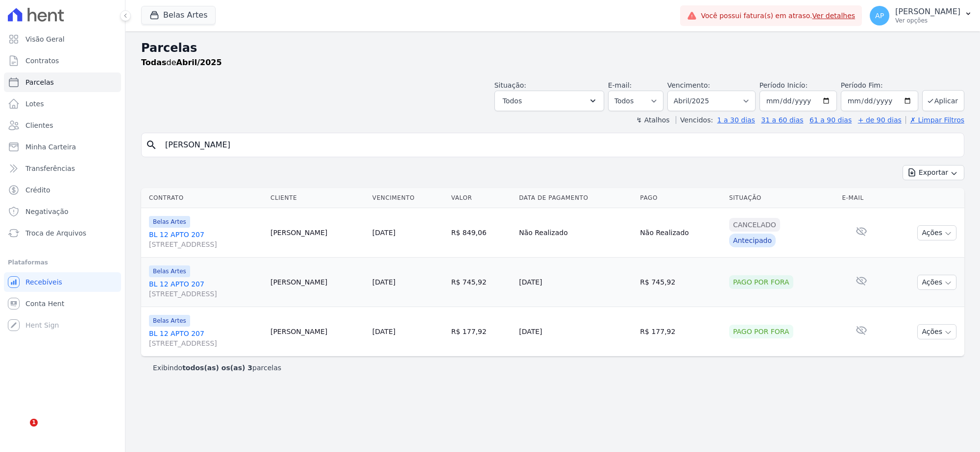  I want to click on a: Ver detalhes, so click(834, 15).